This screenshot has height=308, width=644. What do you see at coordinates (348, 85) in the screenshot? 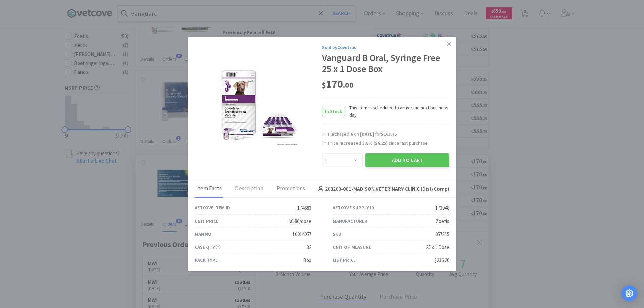
I see `span: . 00` at bounding box center [348, 85].